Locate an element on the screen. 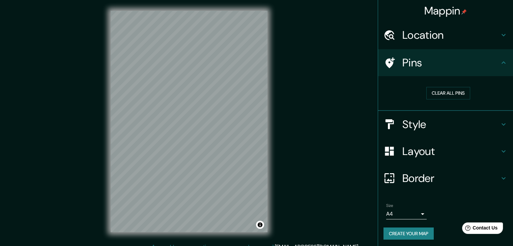 This screenshot has width=513, height=246. h4: Location is located at coordinates (451, 35).